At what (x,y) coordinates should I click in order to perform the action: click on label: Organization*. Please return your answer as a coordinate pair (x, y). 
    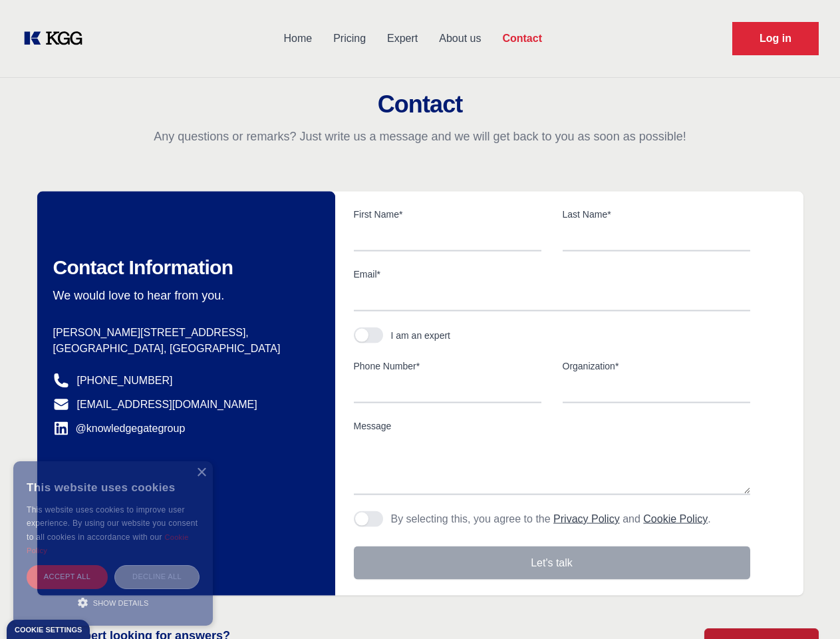
    Looking at the image, I should click on (656, 366).